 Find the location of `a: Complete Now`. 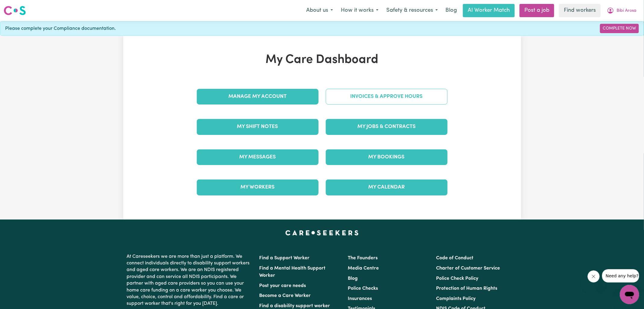

a: Complete Now is located at coordinates (619, 28).